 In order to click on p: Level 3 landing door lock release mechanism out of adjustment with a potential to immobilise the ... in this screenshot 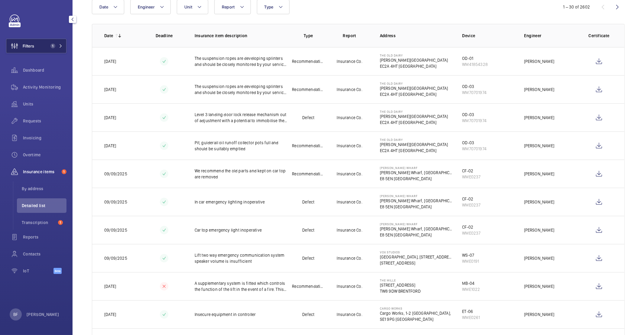, I will do `click(241, 118)`.